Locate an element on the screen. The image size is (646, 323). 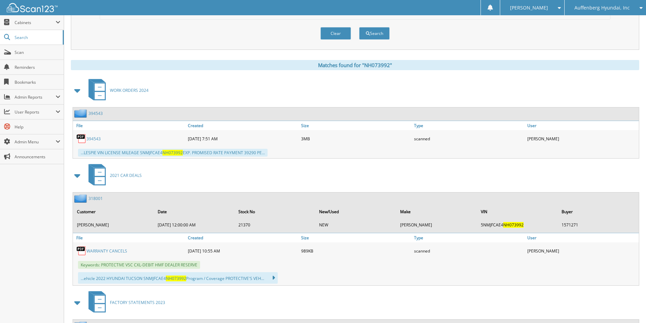
td: 1571271 is located at coordinates (599, 225).